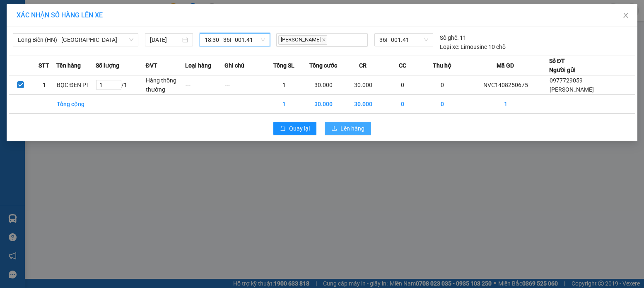 The image size is (644, 288). Describe the element at coordinates (566, 80) in the screenshot. I see `span: 0977729059` at that location.